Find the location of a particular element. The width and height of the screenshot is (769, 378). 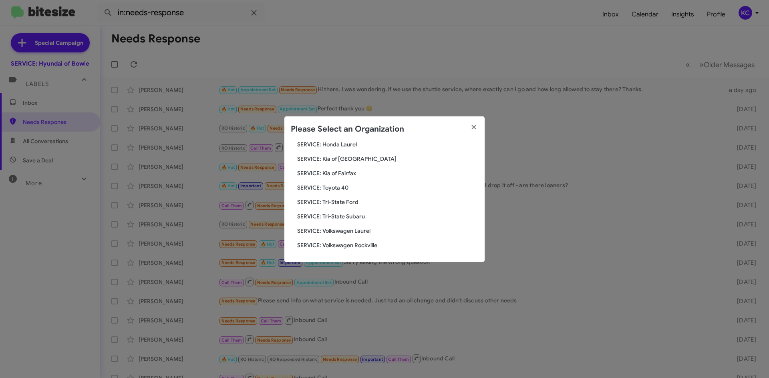

span: SERVICE: Tri-State Subaru is located at coordinates (388, 217).